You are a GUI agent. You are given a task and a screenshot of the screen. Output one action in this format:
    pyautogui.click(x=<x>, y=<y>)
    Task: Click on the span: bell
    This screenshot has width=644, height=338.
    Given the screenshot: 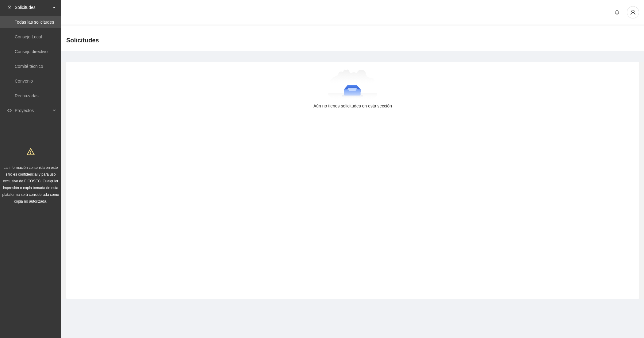 What is the action you would take?
    pyautogui.click(x=617, y=12)
    